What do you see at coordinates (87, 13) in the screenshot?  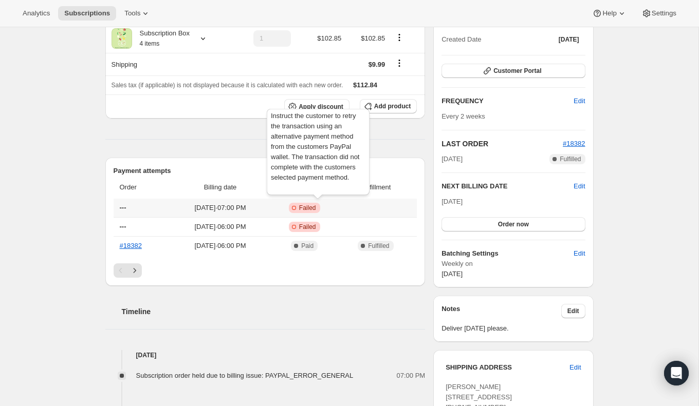 I see `button: Subscriptions` at bounding box center [87, 13].